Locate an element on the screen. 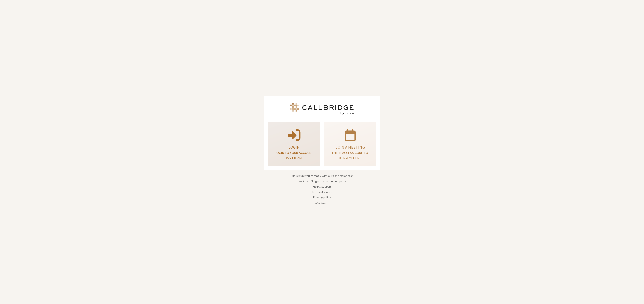 This screenshot has width=644, height=304. li: v2.6.352.12 is located at coordinates (322, 203).